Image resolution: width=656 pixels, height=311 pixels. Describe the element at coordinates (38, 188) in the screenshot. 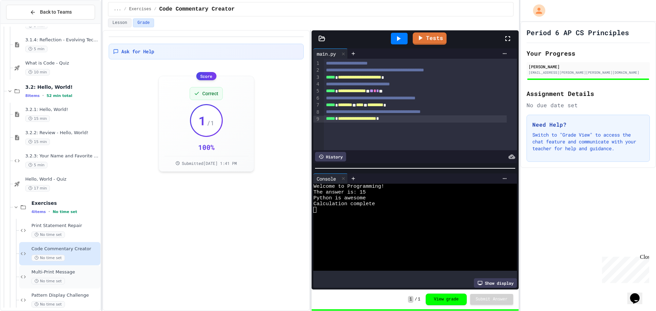

I see `span: 17 min` at that location.